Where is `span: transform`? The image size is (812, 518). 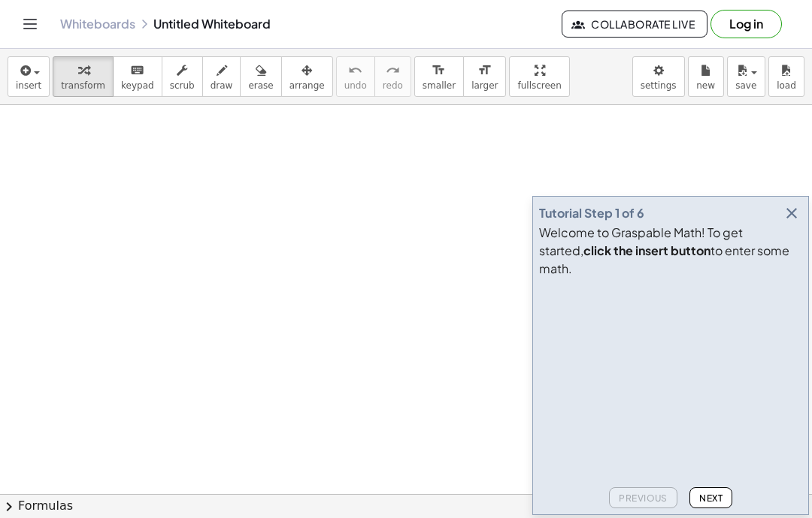 span: transform is located at coordinates (83, 85).